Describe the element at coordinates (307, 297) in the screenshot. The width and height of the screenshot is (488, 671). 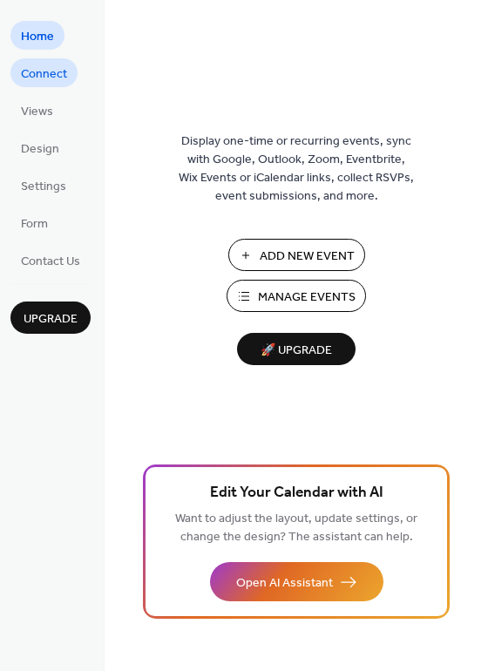
I see `span: Manage Events` at that location.